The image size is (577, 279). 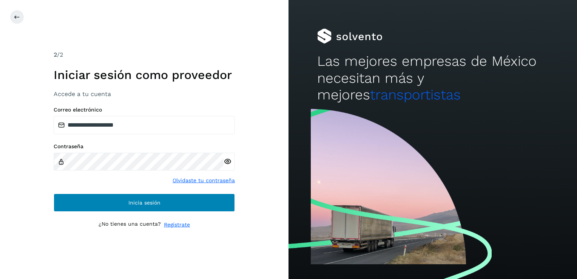 What do you see at coordinates (55, 54) in the screenshot?
I see `span: 2` at bounding box center [55, 54].